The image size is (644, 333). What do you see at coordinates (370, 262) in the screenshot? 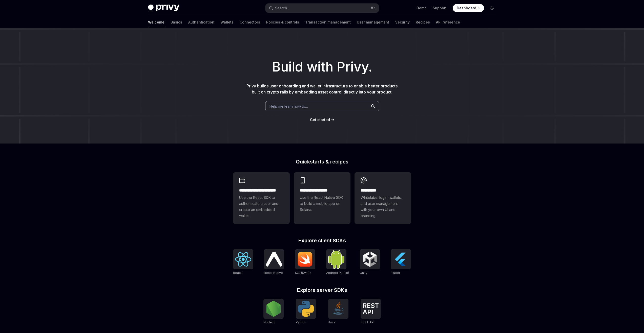
I see `a: UnityUnity` at bounding box center [370, 262].